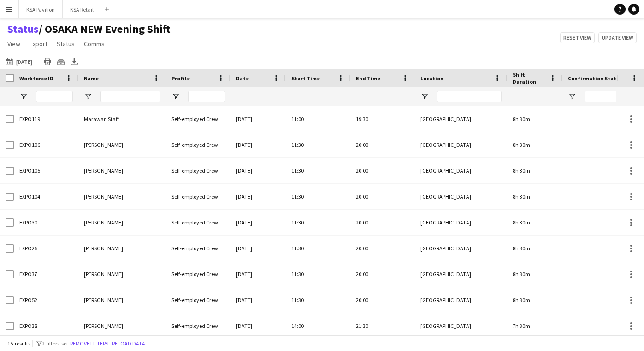 This screenshot has height=351, width=644. I want to click on span: End Time, so click(368, 78).